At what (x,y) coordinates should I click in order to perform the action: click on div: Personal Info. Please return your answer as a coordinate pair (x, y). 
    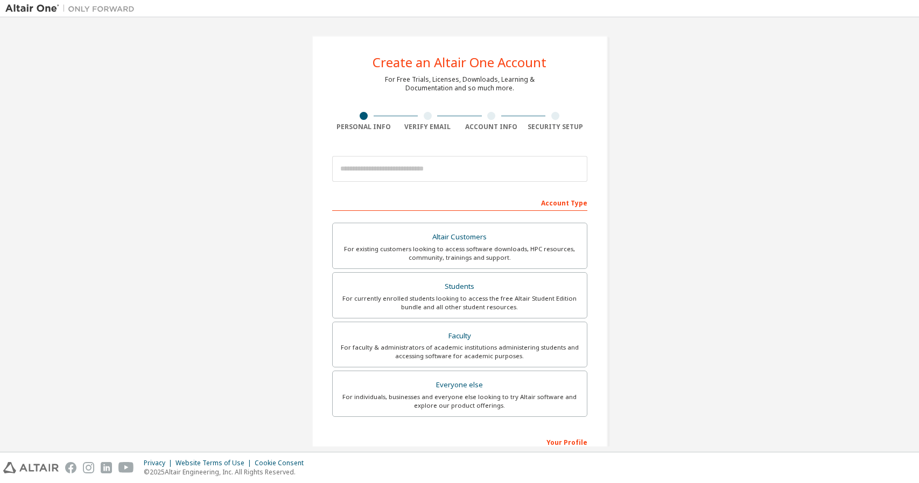
    Looking at the image, I should click on (364, 127).